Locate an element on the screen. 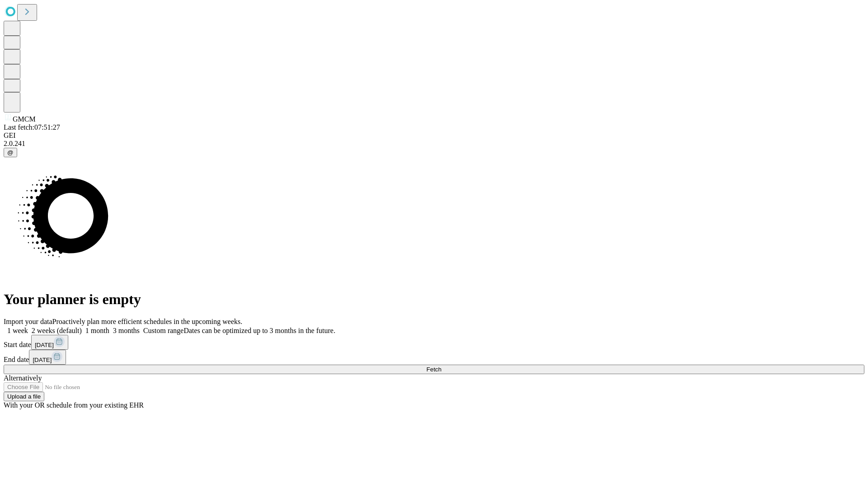 This screenshot has height=488, width=868. div: GEI is located at coordinates (434, 136).